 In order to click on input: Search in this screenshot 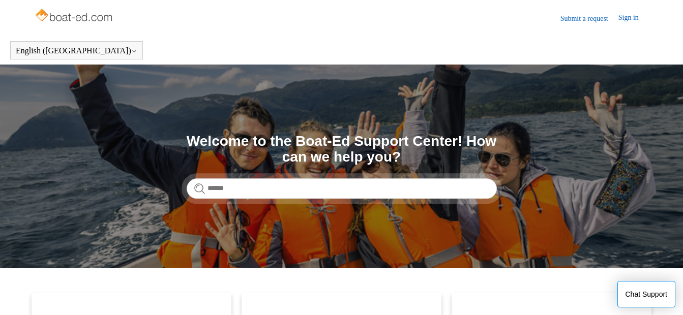, I will do `click(342, 189)`.